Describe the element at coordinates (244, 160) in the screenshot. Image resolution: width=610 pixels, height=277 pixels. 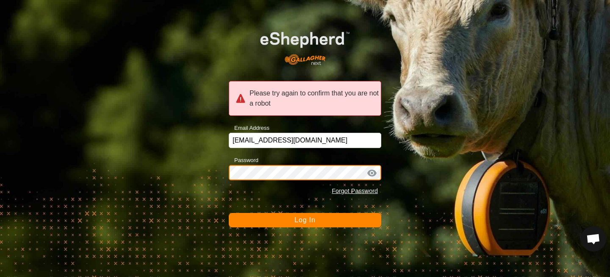
I see `label: Password` at that location.